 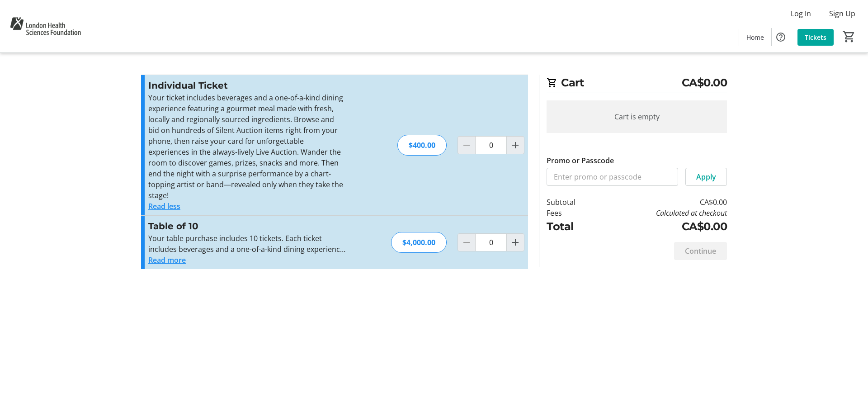 I want to click on td: Fees, so click(x=573, y=213).